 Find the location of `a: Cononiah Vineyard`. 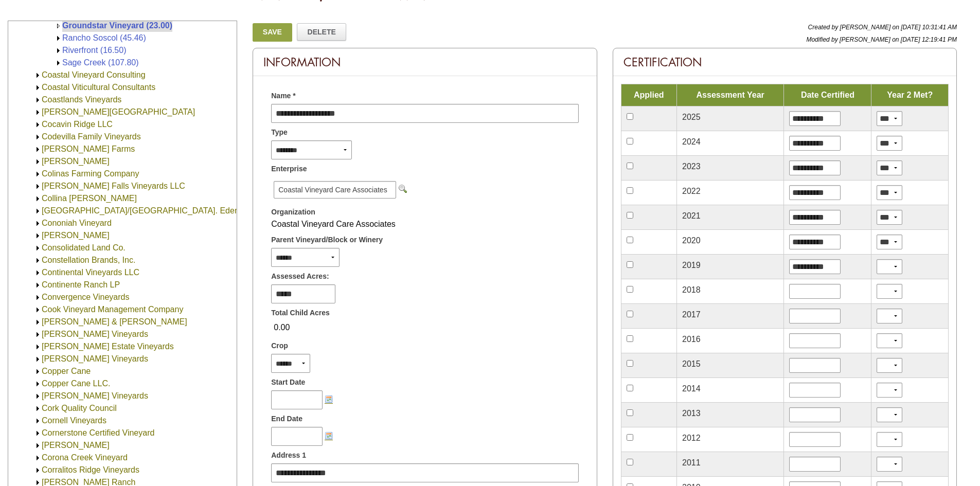

a: Cononiah Vineyard is located at coordinates (76, 223).